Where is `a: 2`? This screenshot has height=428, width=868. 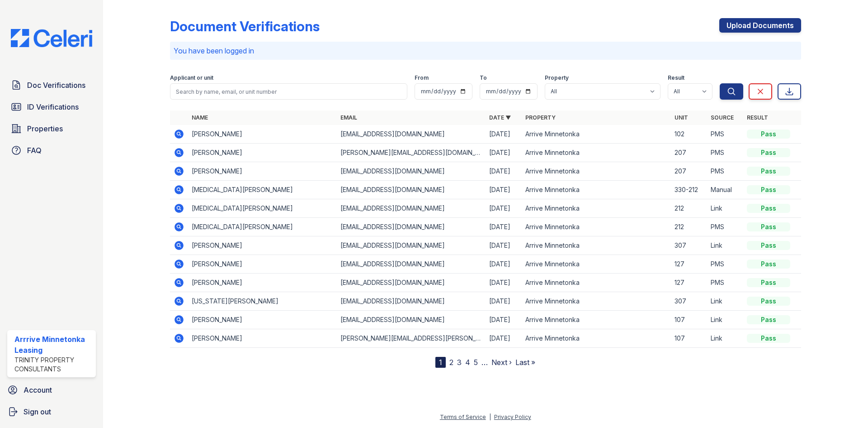 a: 2 is located at coordinates (451, 362).